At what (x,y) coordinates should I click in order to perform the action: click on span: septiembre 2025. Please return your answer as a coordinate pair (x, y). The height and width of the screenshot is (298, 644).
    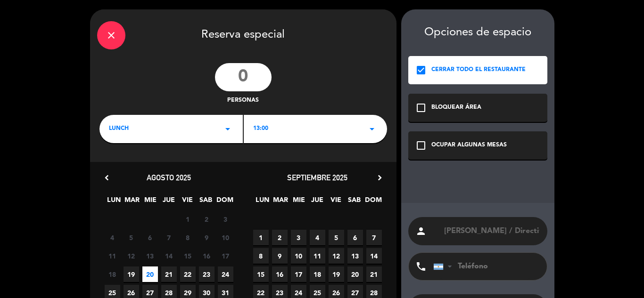
    Looking at the image, I should click on (318, 177).